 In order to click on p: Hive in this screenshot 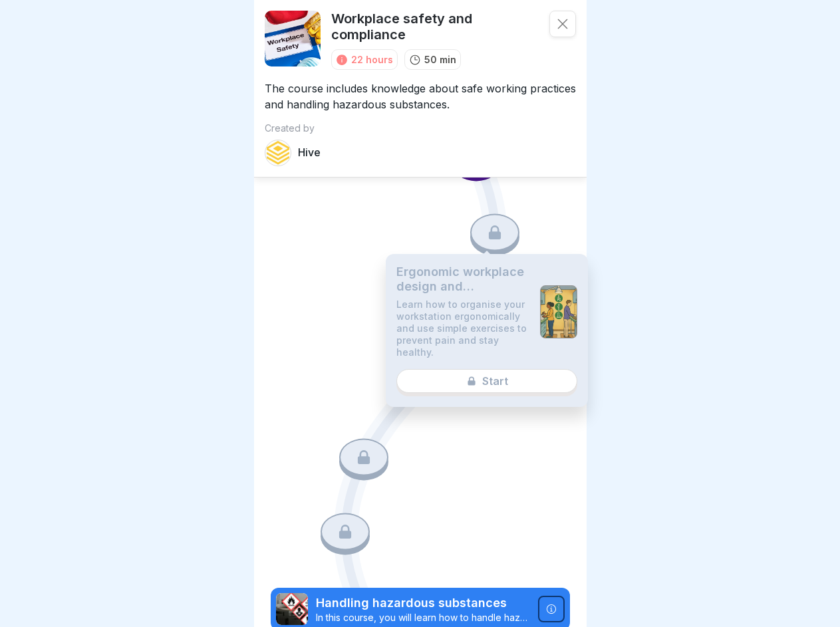, I will do `click(309, 153)`.